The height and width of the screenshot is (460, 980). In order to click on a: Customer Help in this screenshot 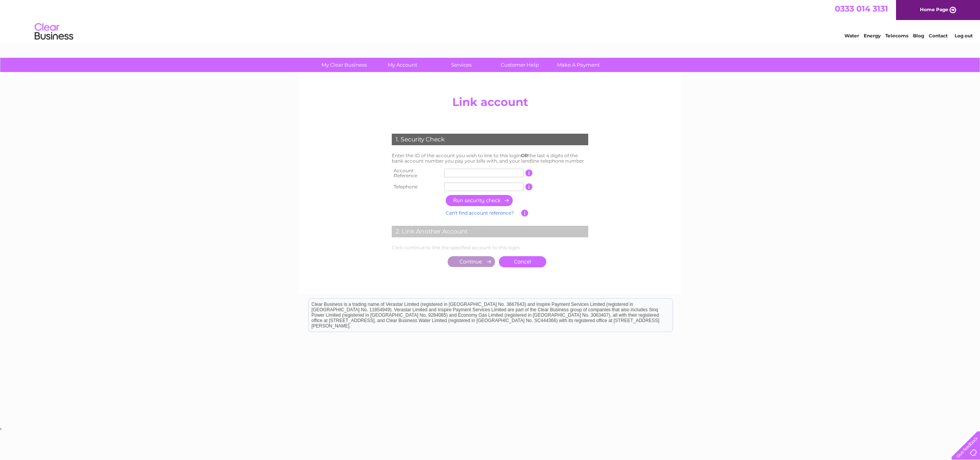, I will do `click(520, 65)`.